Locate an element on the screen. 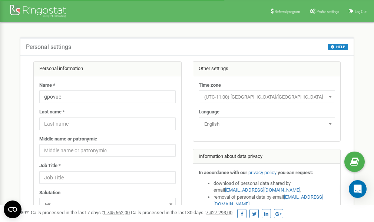  span: Profile settings is located at coordinates (328, 11).